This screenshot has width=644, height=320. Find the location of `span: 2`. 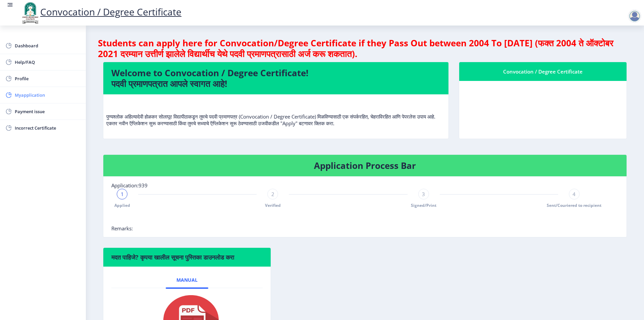

span: 2 is located at coordinates (273, 194).